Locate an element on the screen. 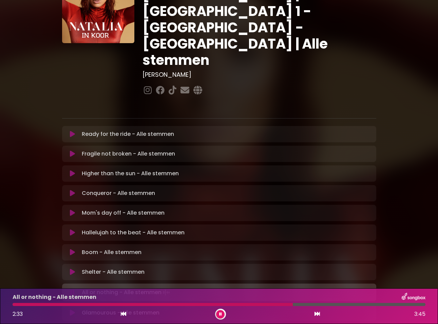 The image size is (438, 324). p: Fragile not broken - Alle stemmen is located at coordinates (128, 154).